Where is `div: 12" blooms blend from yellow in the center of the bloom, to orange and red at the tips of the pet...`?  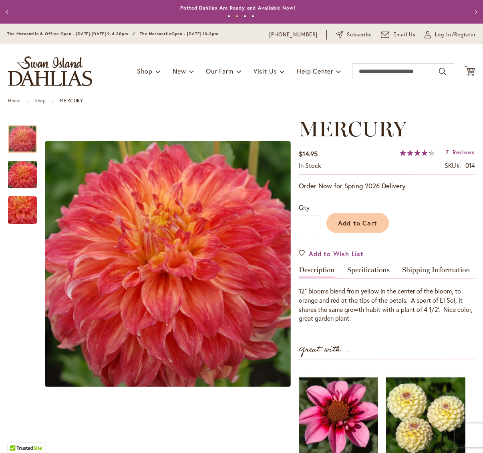
div: 12" blooms blend from yellow in the center of the bloom, to orange and red at the tips of the pet... is located at coordinates (387, 305).